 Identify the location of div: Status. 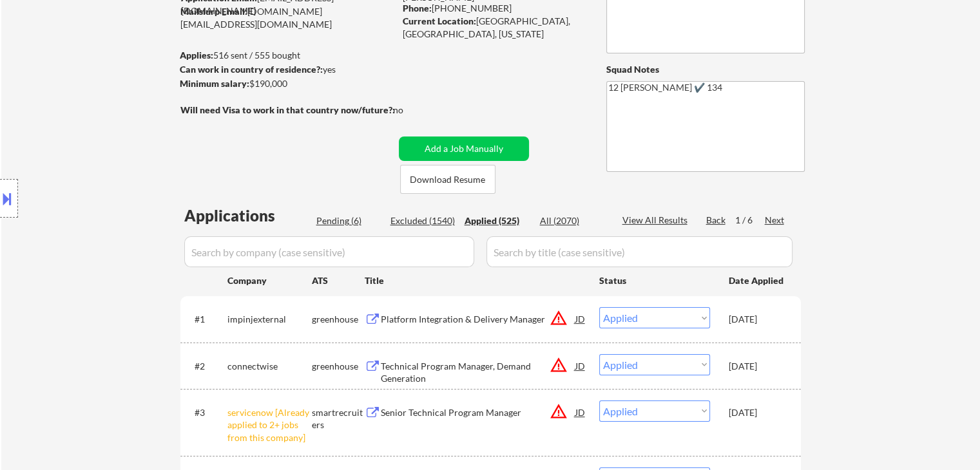
(654, 280).